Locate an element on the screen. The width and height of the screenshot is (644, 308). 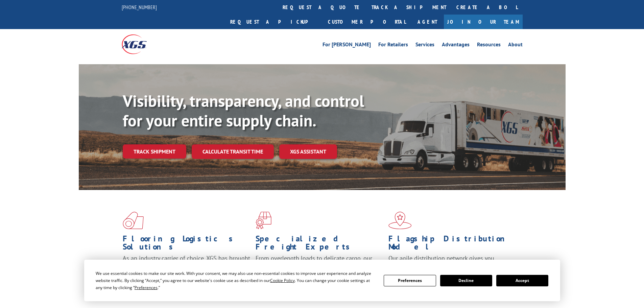
img: xgs-icon-focused-on-flooring-red is located at coordinates (263, 220).